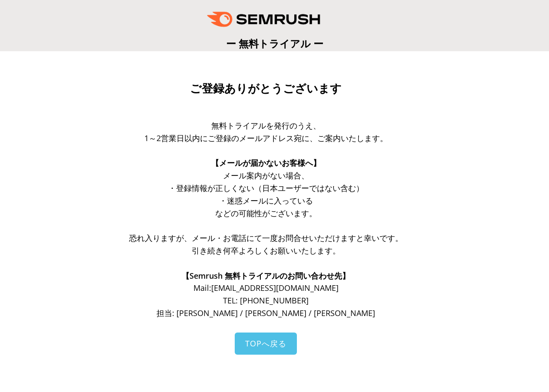 Image resolution: width=549 pixels, height=392 pixels. What do you see at coordinates (266, 176) in the screenshot?
I see `span: メール案内がない場合、` at bounding box center [266, 176].